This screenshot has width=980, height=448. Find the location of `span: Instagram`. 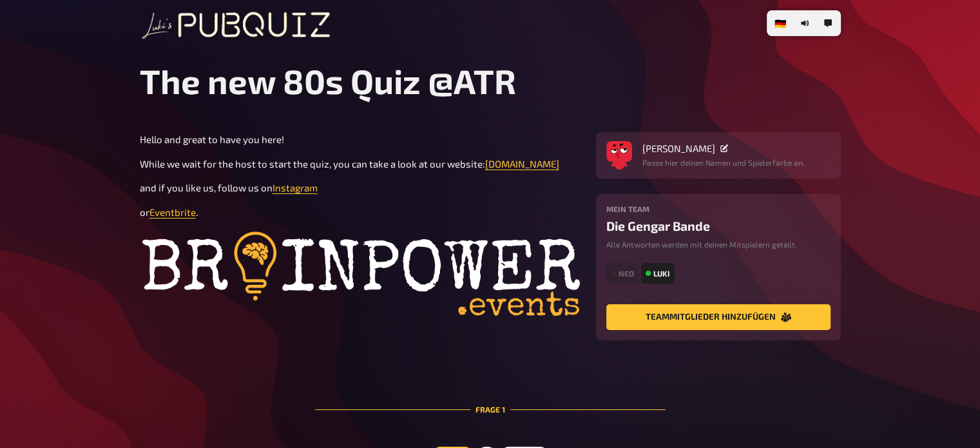

span: Instagram is located at coordinates (295, 187).